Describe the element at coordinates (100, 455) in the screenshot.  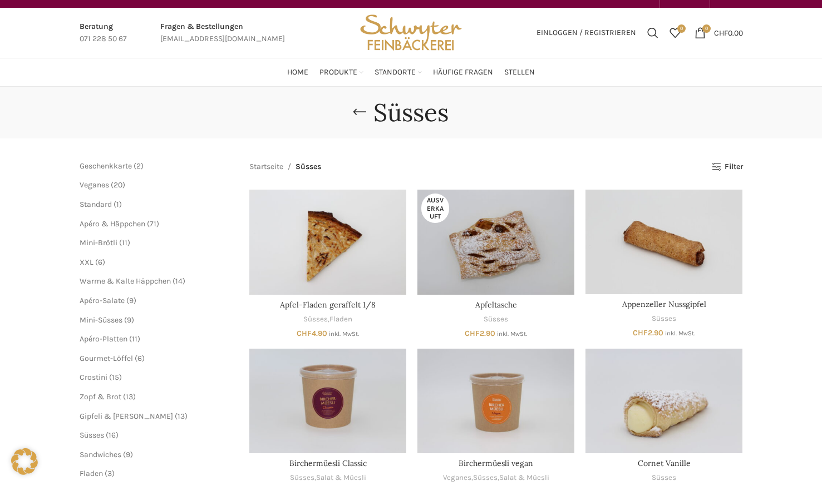
I see `a: Sandwiches` at that location.